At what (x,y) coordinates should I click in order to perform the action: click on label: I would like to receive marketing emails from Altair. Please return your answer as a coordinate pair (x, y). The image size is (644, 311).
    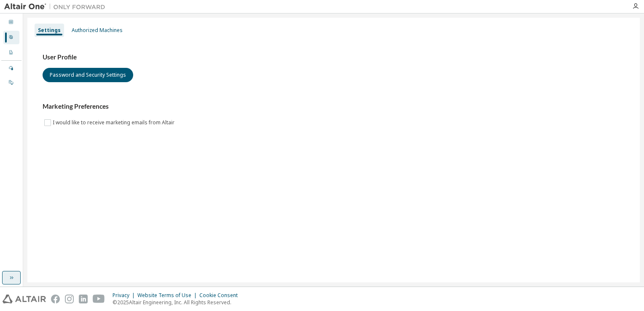
    Looking at the image, I should click on (114, 122).